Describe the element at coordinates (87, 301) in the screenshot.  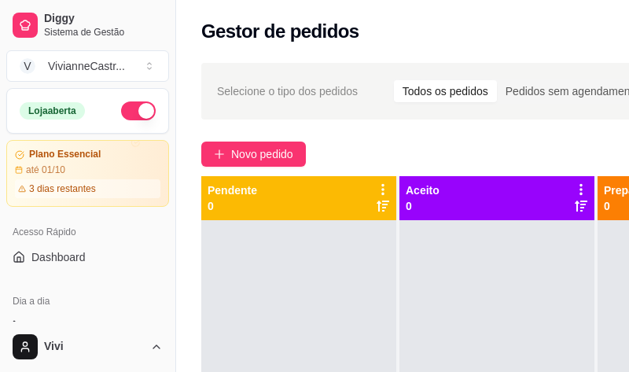
I see `div: Dia a dia` at that location.